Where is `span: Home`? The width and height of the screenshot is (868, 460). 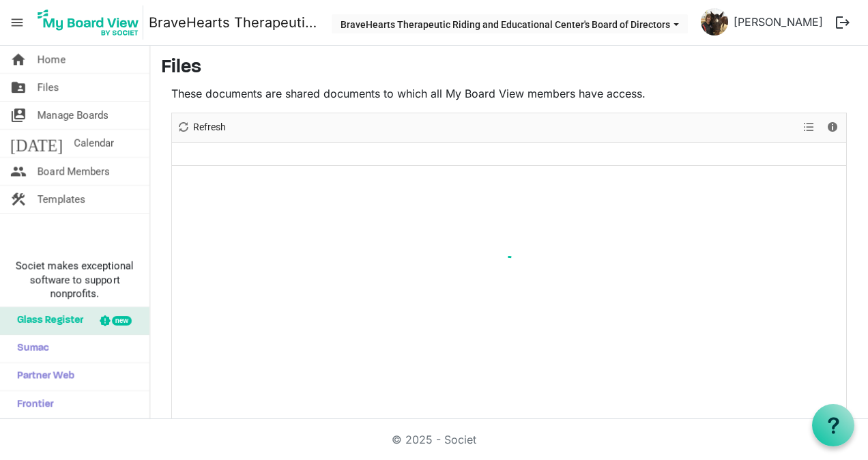
span: Home is located at coordinates (51, 60).